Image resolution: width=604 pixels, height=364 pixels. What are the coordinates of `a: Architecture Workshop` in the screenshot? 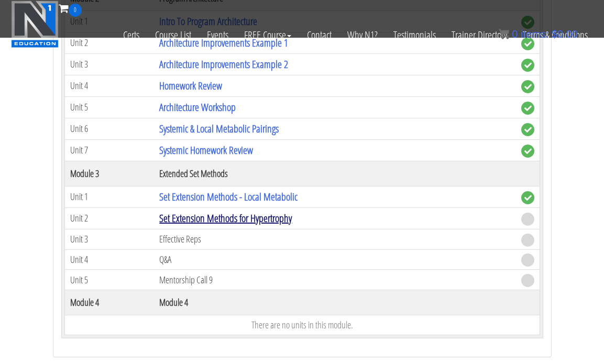 It's located at (198, 107).